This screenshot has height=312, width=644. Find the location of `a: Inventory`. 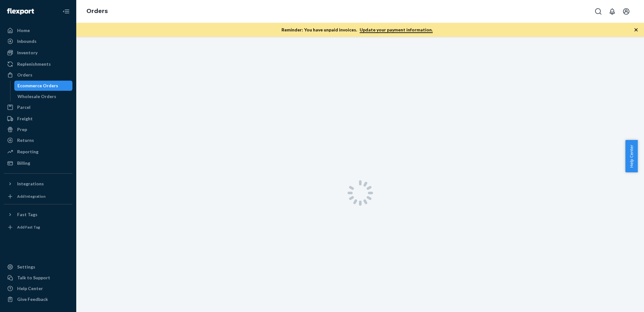

a: Inventory is located at coordinates (38, 52).